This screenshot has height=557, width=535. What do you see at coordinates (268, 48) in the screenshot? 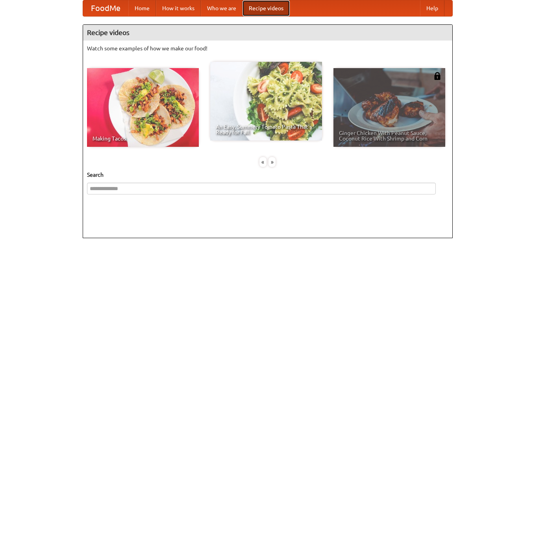
I see `p: Watch some examples of how we make our food!` at bounding box center [268, 48].